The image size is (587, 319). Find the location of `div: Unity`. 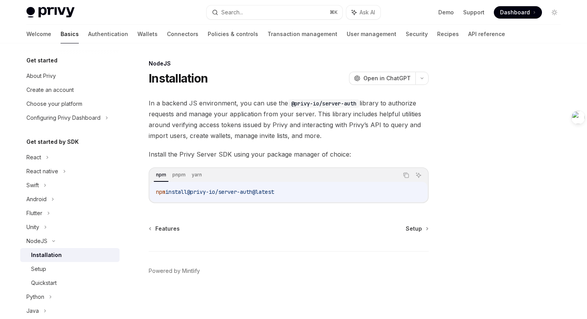

div: Unity is located at coordinates (33, 227).